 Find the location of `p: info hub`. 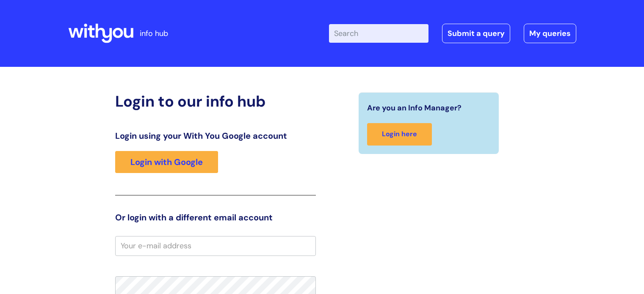

p: info hub is located at coordinates (154, 33).